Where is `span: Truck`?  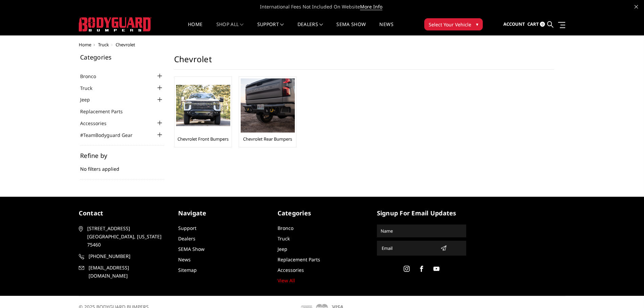 span: Truck is located at coordinates (104, 45).